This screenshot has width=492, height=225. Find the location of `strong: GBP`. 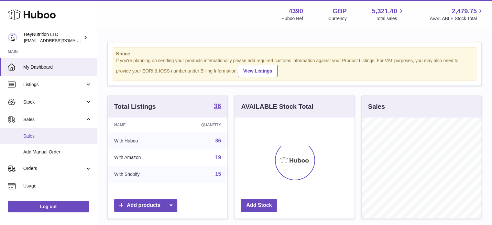

strong: GBP is located at coordinates (339, 11).